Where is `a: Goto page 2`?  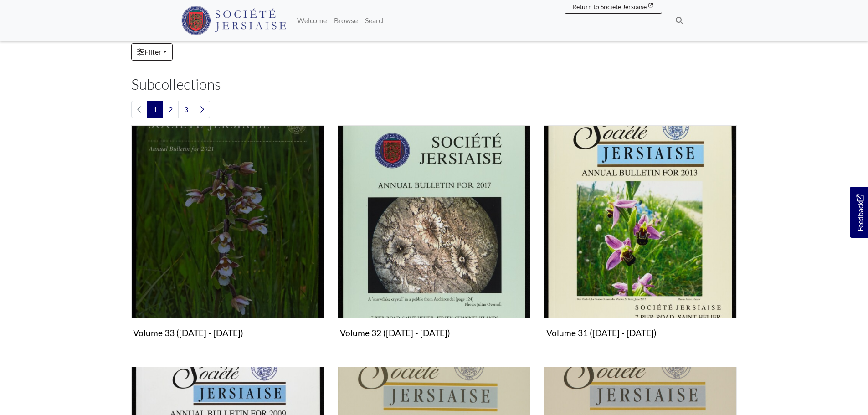 a: Goto page 2 is located at coordinates (170, 109).